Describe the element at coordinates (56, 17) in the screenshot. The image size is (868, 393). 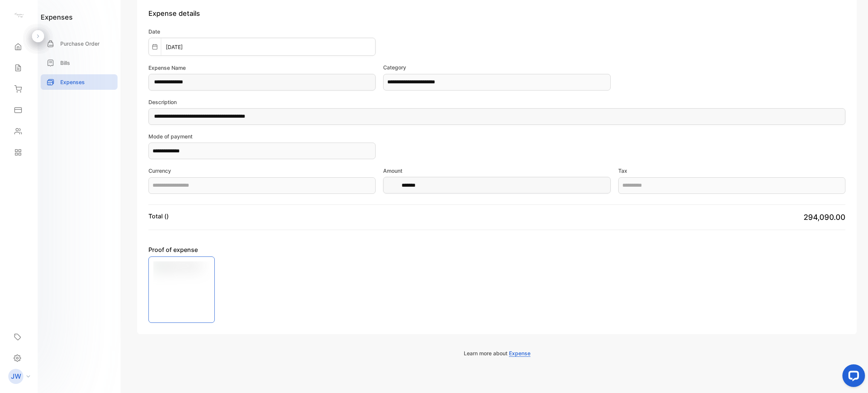
I see `h1: expenses` at that location.